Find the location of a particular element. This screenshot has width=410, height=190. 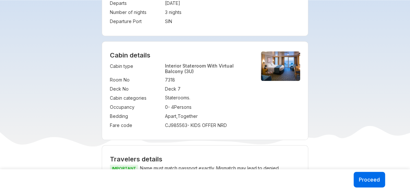

td: Occupancy is located at coordinates (136, 107).